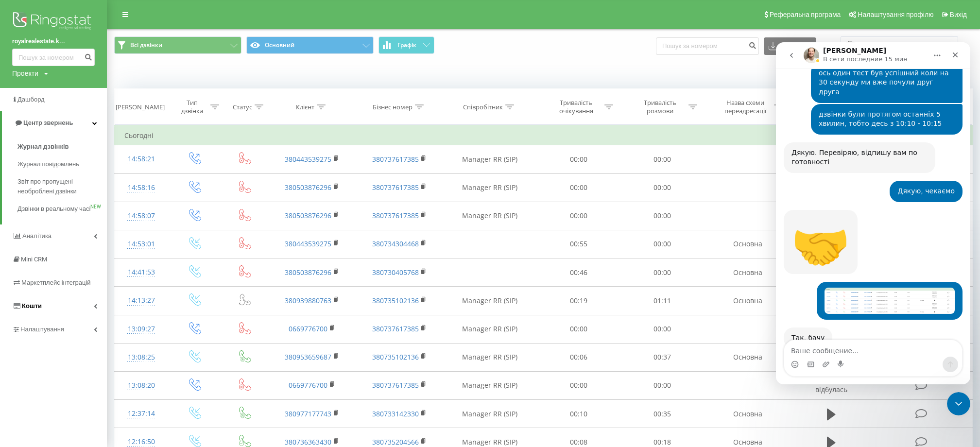  What do you see at coordinates (707, 46) in the screenshot?
I see `input: Пошук за номером` at bounding box center [707, 46].